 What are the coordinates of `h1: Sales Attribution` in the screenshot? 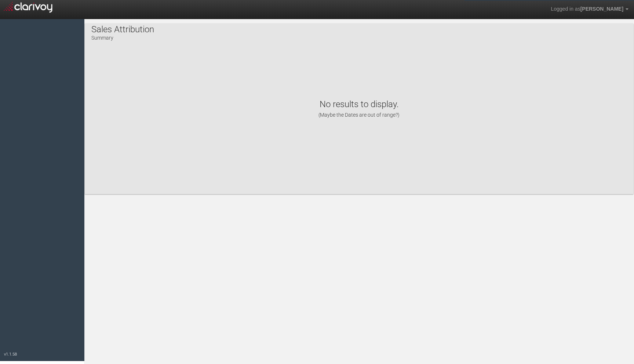 It's located at (123, 29).